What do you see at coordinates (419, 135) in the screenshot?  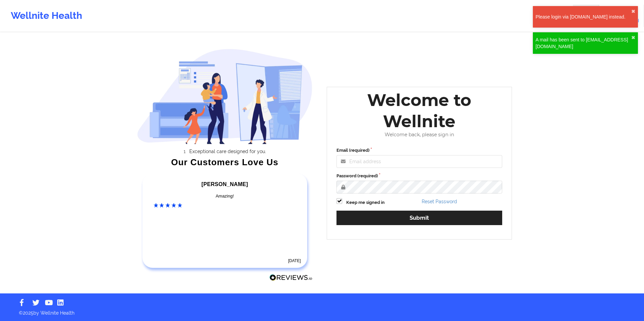 I see `div: Welcome back, please sign in` at bounding box center [419, 135].